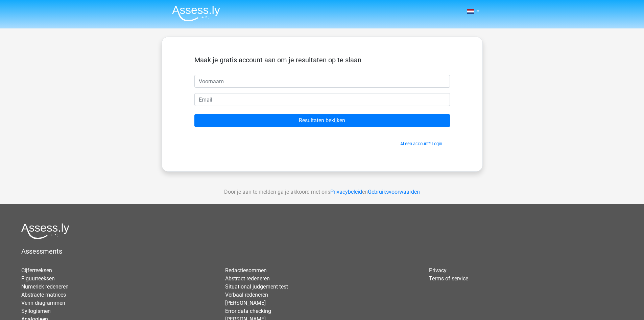 Image resolution: width=644 pixels, height=320 pixels. What do you see at coordinates (449, 278) in the screenshot?
I see `a: Terms of service` at bounding box center [449, 278].